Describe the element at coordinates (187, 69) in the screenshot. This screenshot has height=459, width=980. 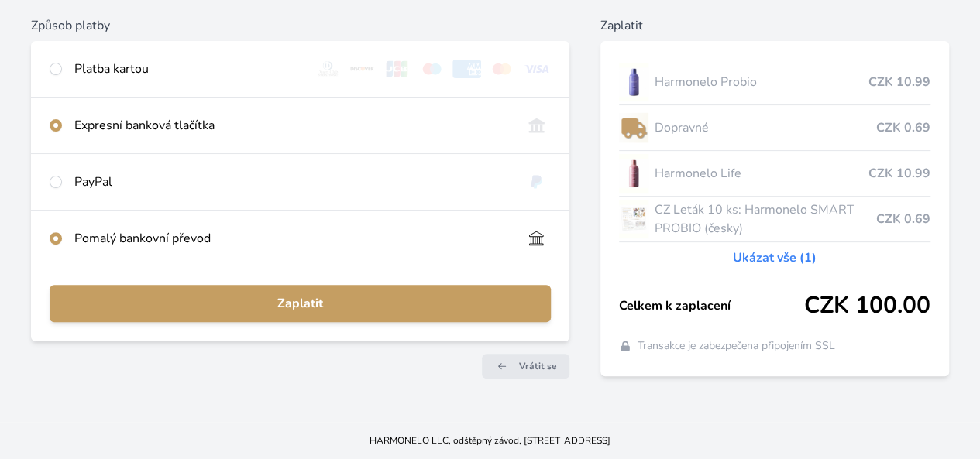
I see `div: Platba kartou` at that location.